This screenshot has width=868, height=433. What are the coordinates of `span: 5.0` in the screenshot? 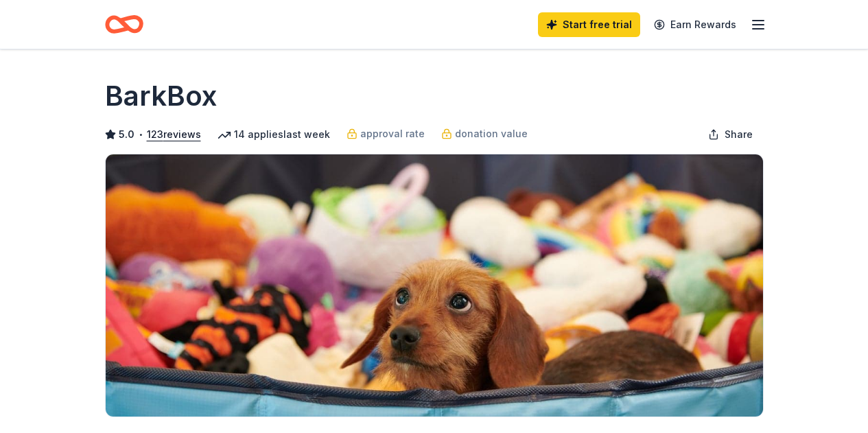 It's located at (126, 135).